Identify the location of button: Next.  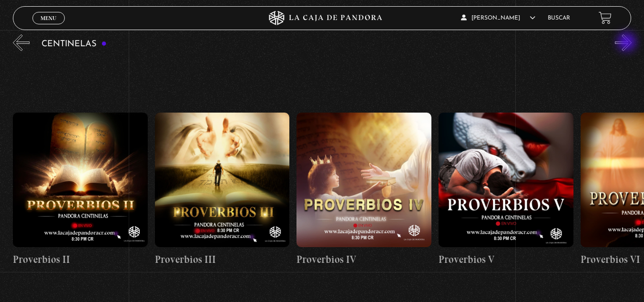
(623, 43).